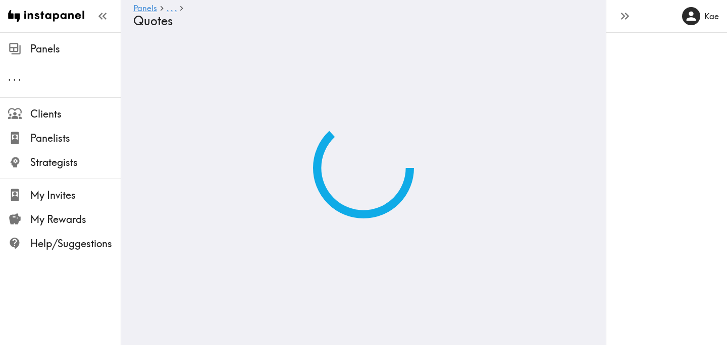 Image resolution: width=727 pixels, height=345 pixels. I want to click on span: My Invites, so click(75, 195).